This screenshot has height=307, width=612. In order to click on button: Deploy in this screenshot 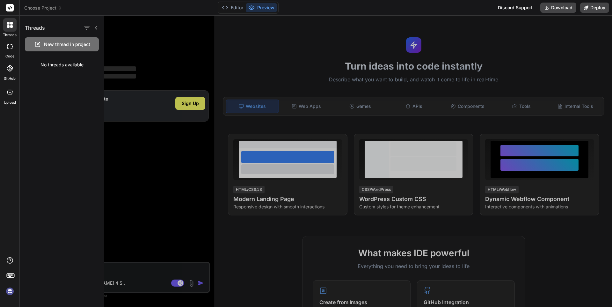, I will do `click(595, 8)`.